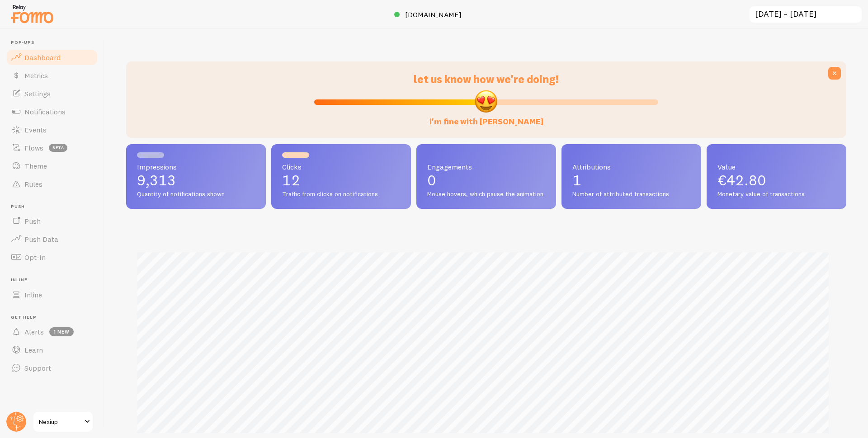 This screenshot has height=438, width=868. What do you see at coordinates (631, 167) in the screenshot?
I see `span: Attributions` at bounding box center [631, 167].